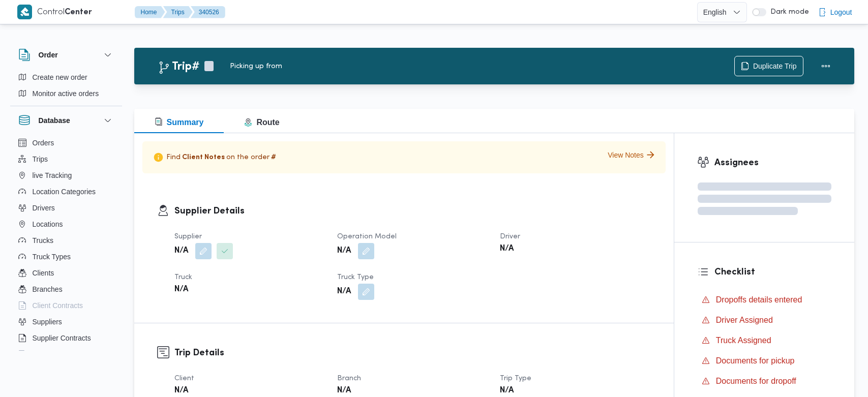  Describe the element at coordinates (835, 12) in the screenshot. I see `button: Logout` at that location.